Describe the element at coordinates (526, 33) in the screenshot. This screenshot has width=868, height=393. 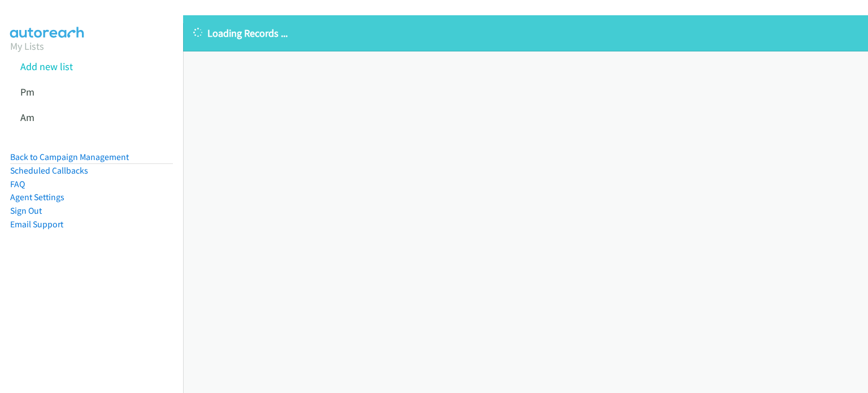
I see `p: Loading Records ...` at that location.